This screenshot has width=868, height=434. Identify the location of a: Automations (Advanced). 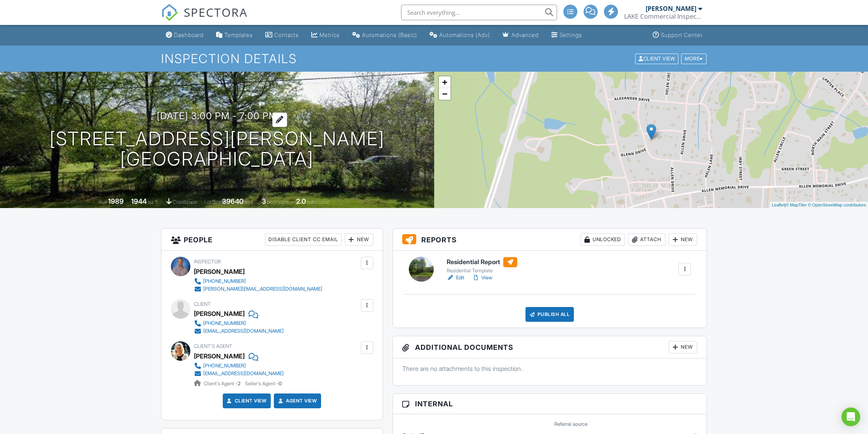
(459, 35).